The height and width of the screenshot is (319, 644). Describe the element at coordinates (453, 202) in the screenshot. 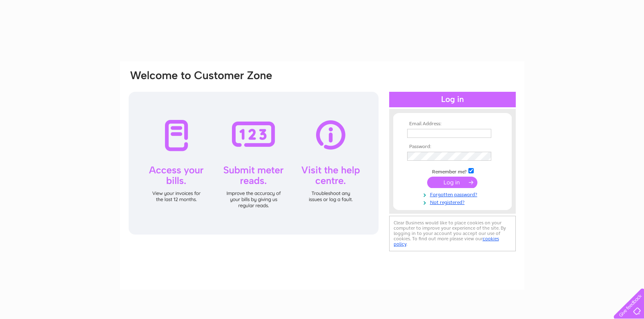

I see `a: Not registered?` at that location.